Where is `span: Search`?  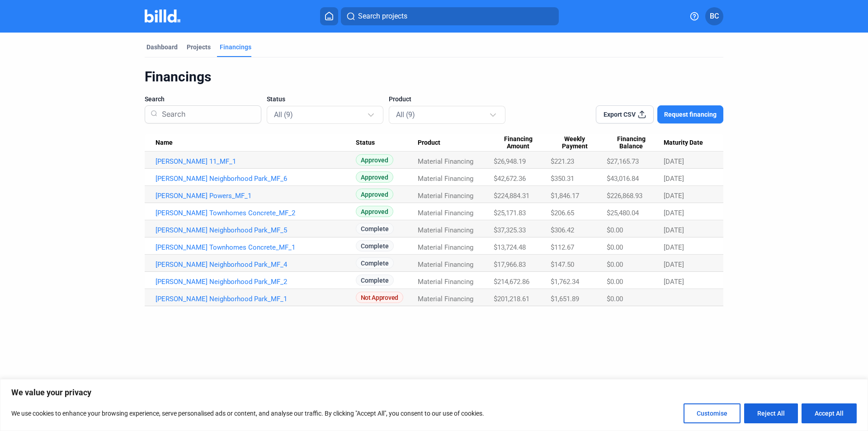 span: Search is located at coordinates (155, 99).